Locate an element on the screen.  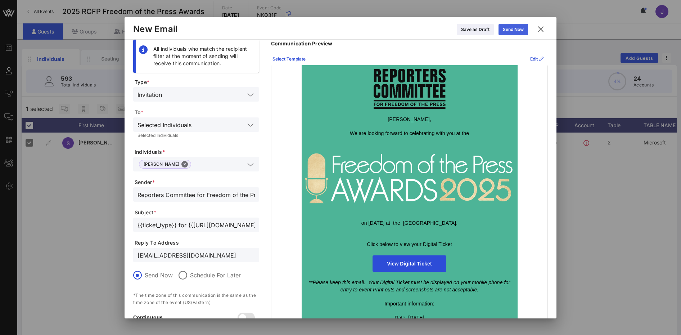
div: Edit is located at coordinates (536, 59).